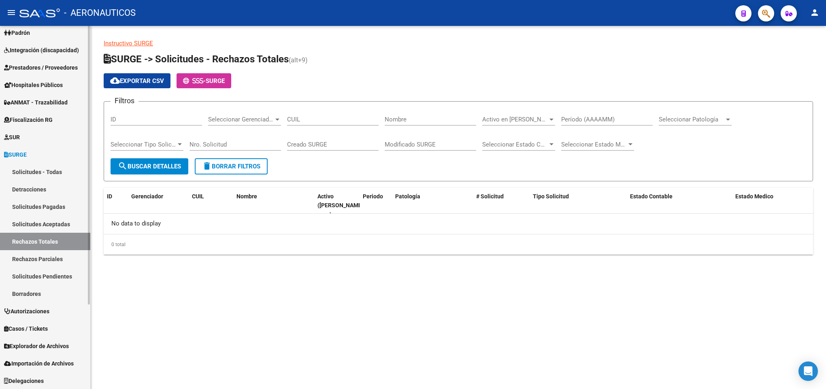  Describe the element at coordinates (39, 364) in the screenshot. I see `span: Importación de Archivos` at that location.